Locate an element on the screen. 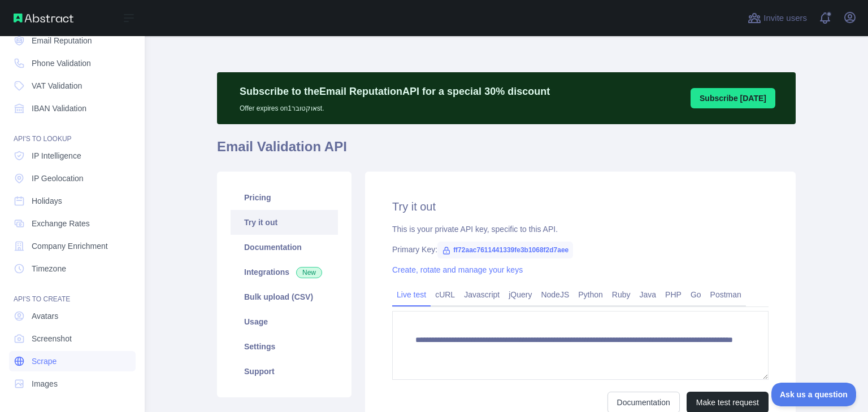 The height and width of the screenshot is (412, 868). a: Scrape is located at coordinates (72, 361).